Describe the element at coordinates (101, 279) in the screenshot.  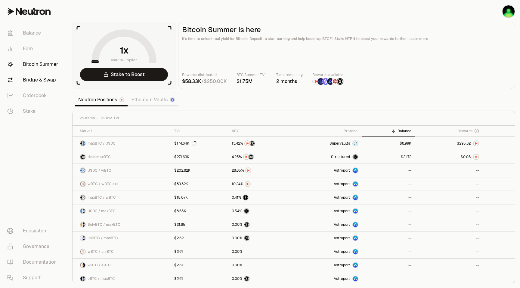
I see `span: eBTC / maxBTC` at that location.